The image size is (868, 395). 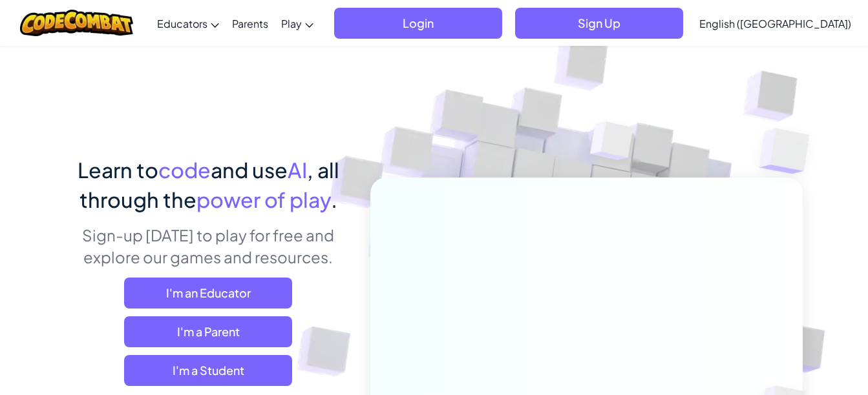 I want to click on span: Login, so click(x=418, y=23).